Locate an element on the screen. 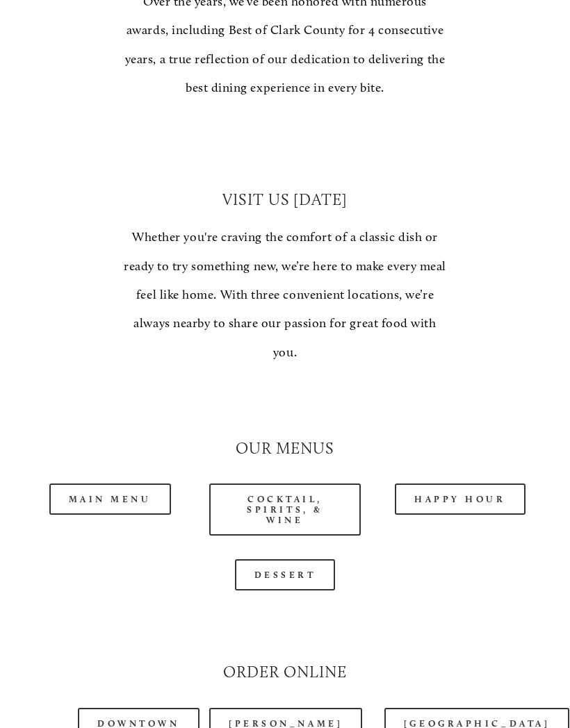 The width and height of the screenshot is (570, 728). a: Dessert is located at coordinates (285, 575).